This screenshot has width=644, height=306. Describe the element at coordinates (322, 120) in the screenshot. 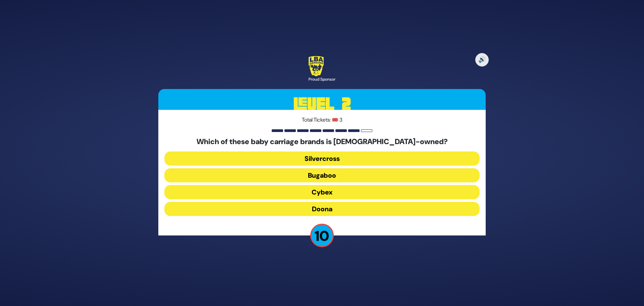

I see `p: Total Tickets: 🎟️ 3` at that location.